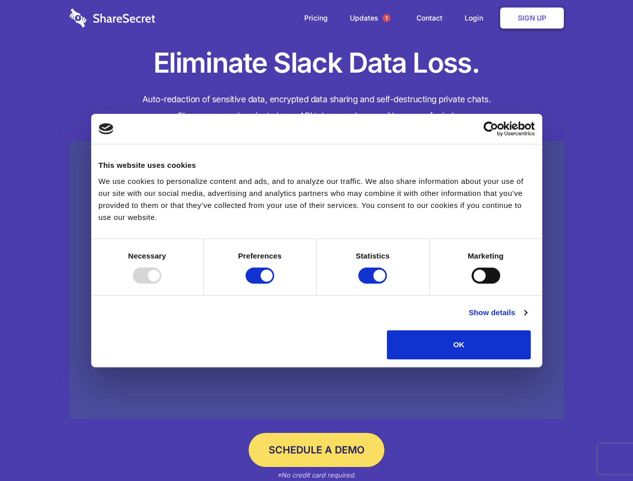 The image size is (633, 481). Describe the element at coordinates (260, 256) in the screenshot. I see `strong: Preferences` at that location.